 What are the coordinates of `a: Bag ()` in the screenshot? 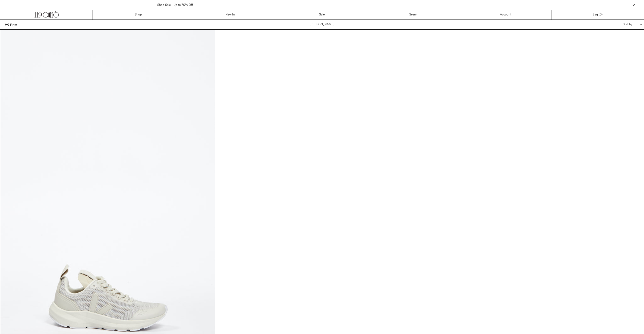 It's located at (598, 15).